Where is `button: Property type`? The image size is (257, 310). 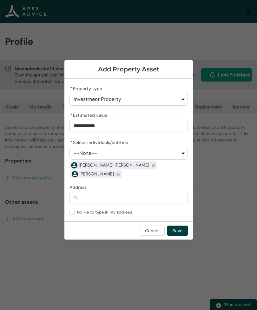 button: Property type is located at coordinates (128, 99).